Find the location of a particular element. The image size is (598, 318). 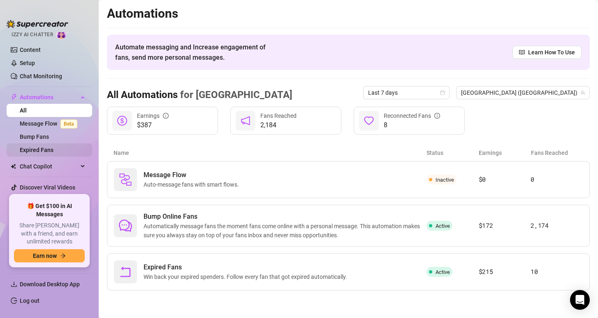

article: 10 is located at coordinates (557, 272).